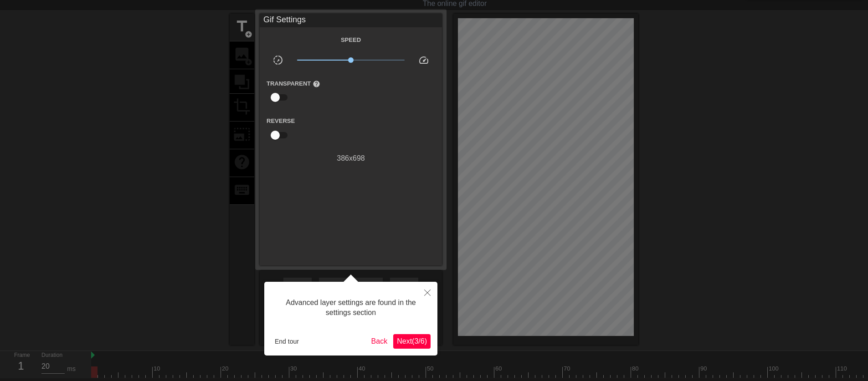 The height and width of the screenshot is (381, 868). Describe the element at coordinates (286, 342) in the screenshot. I see `button: End tour` at that location.